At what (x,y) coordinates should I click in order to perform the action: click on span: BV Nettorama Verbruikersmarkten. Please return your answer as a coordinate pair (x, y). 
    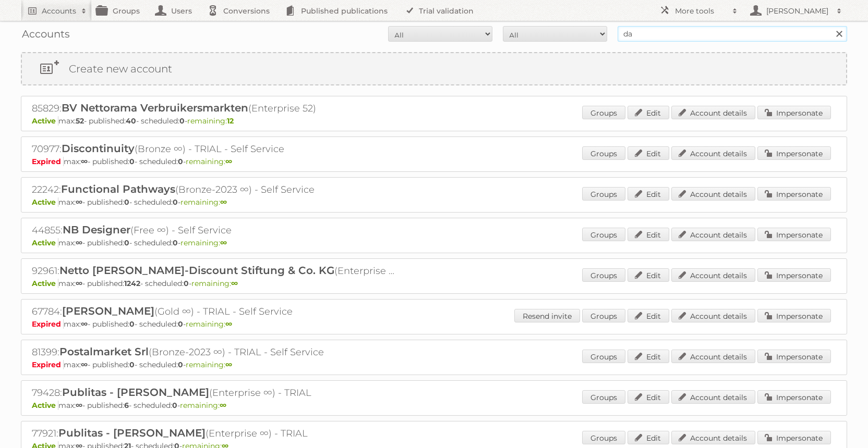
    Looking at the image, I should click on (155, 108).